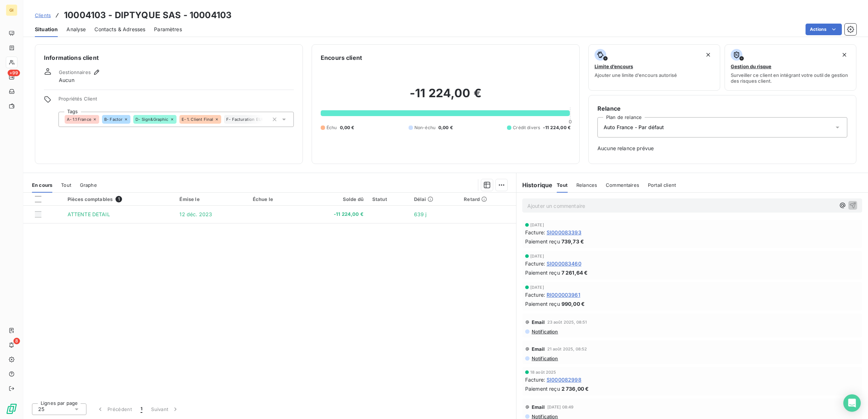 This screenshot has width=868, height=419. I want to click on div: Délai, so click(435, 199).